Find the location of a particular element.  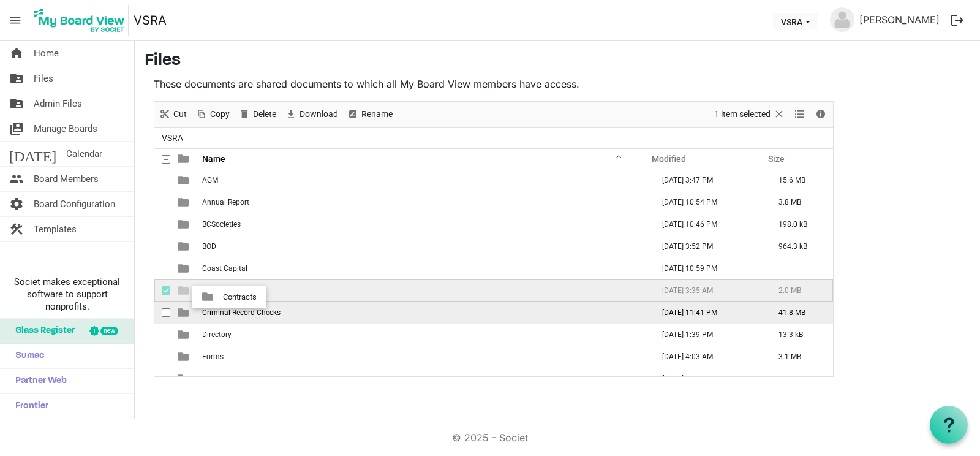

div: Copy is located at coordinates (213, 115).